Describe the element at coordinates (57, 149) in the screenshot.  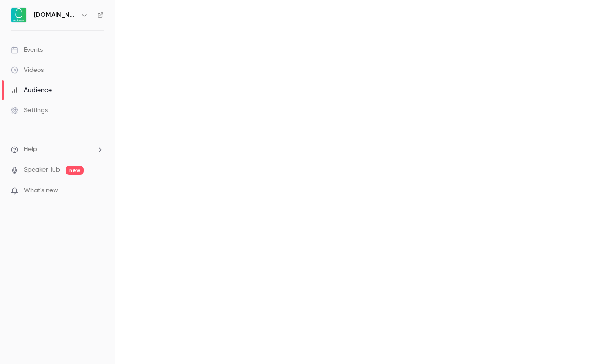
I see `li: help-dropdown-opener` at that location.